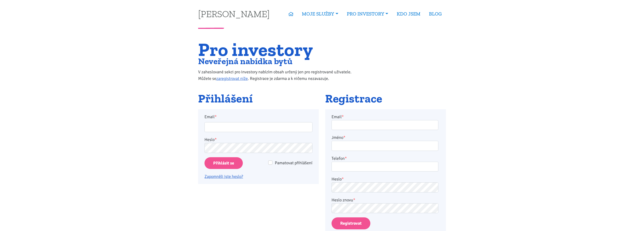  Describe the element at coordinates (351, 223) in the screenshot. I see `button: Registrovat` at that location.